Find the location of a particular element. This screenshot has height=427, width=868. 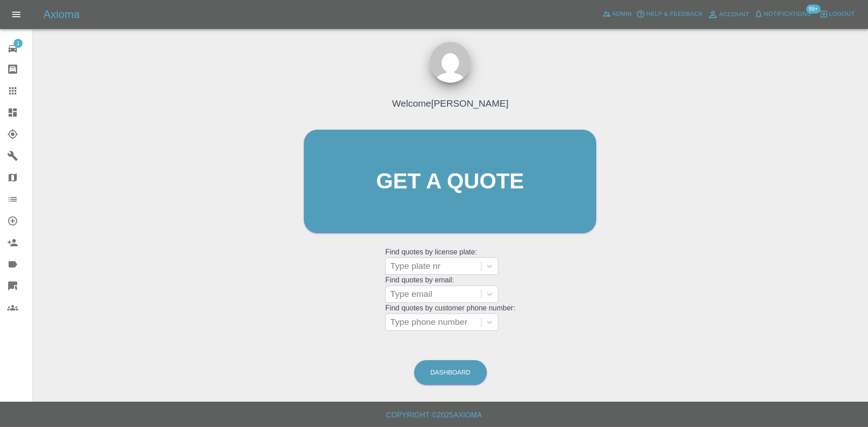

span: 1 is located at coordinates (18, 43).